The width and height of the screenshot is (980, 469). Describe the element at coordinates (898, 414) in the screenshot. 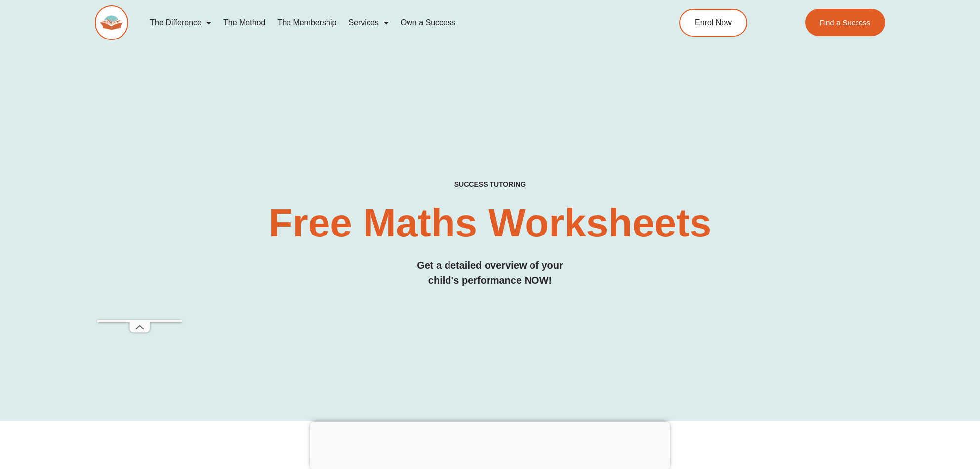

I see `div: Chat Widget` at that location.